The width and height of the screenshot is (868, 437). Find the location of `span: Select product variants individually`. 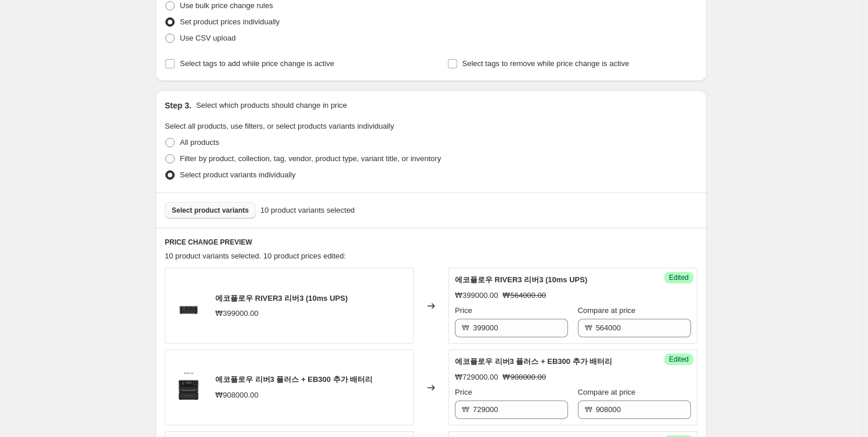

span: Select product variants individually is located at coordinates (237, 174).